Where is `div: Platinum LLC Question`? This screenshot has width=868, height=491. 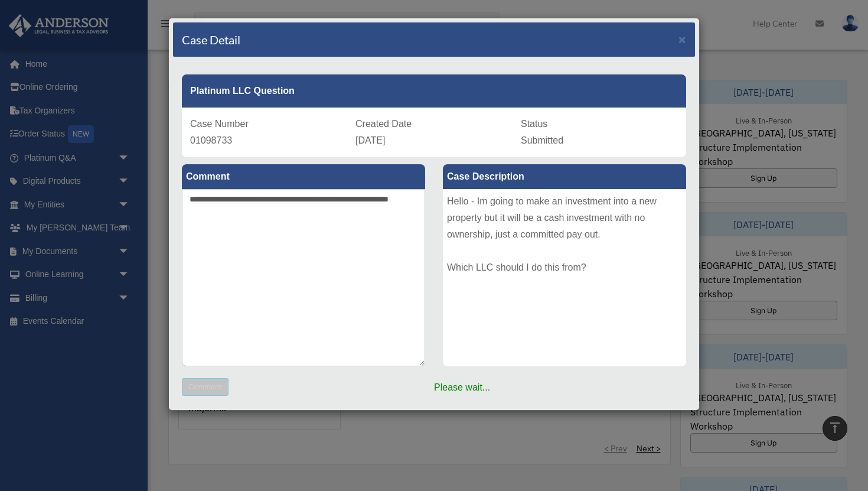
div: Platinum LLC Question is located at coordinates (434, 91).